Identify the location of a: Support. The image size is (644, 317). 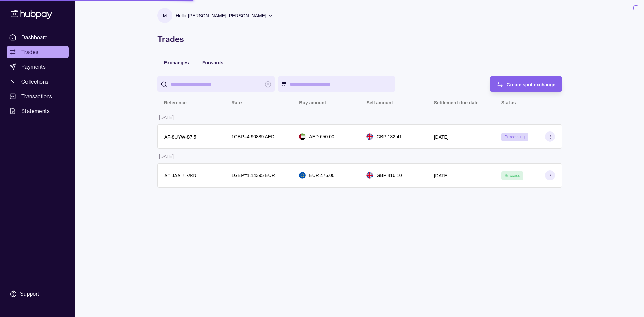
(37, 294).